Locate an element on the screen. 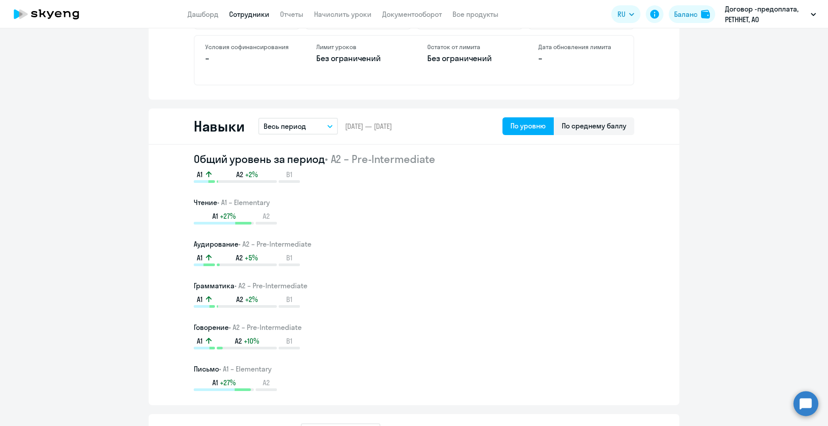  span: RU is located at coordinates (622, 14).